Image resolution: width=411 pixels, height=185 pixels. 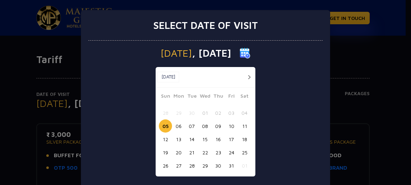 I want to click on span: Wed, so click(x=205, y=97).